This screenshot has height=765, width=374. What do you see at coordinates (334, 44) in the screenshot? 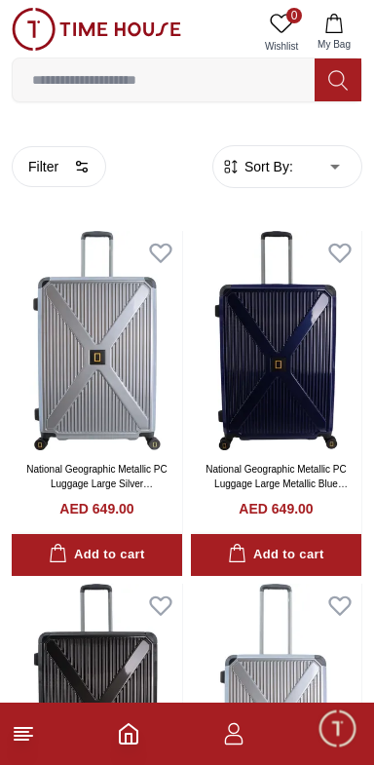
I see `span: My Bag` at bounding box center [334, 44].